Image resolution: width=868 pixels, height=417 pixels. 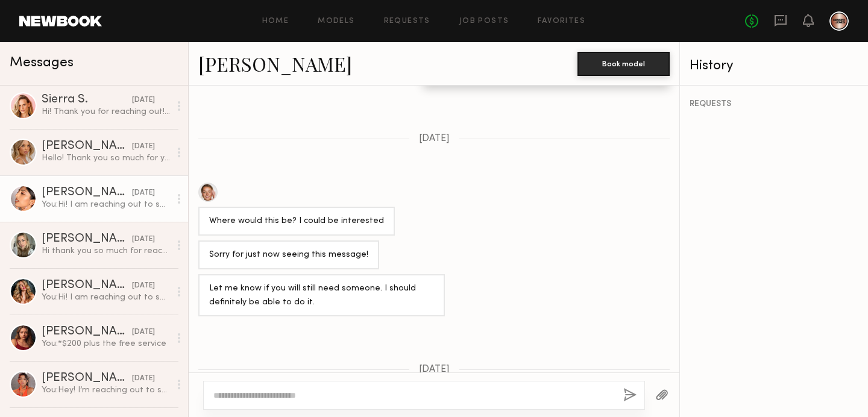 What do you see at coordinates (623, 64) in the screenshot?
I see `button: Book model` at bounding box center [623, 64].